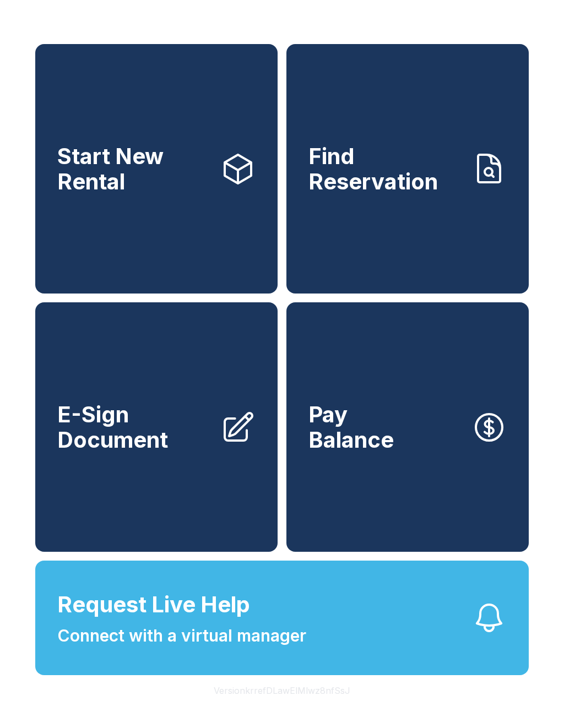 The image size is (564, 728). Describe the element at coordinates (134, 427) in the screenshot. I see `span: E-Sign Document` at that location.